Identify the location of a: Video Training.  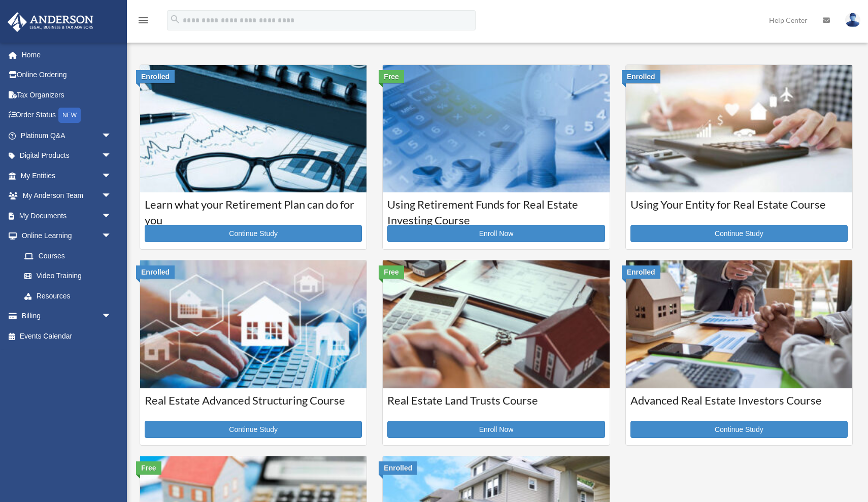
(70, 276).